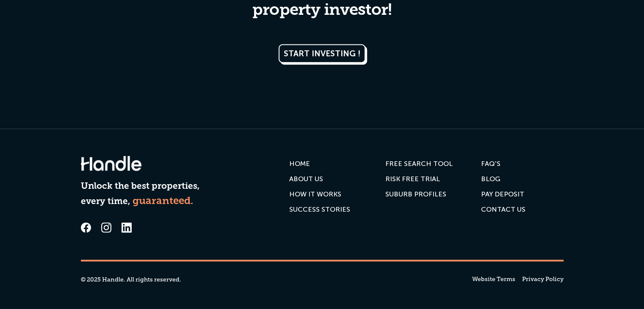 Image resolution: width=644 pixels, height=309 pixels. What do you see at coordinates (163, 202) in the screenshot?
I see `strong: guaranteed.` at bounding box center [163, 202].